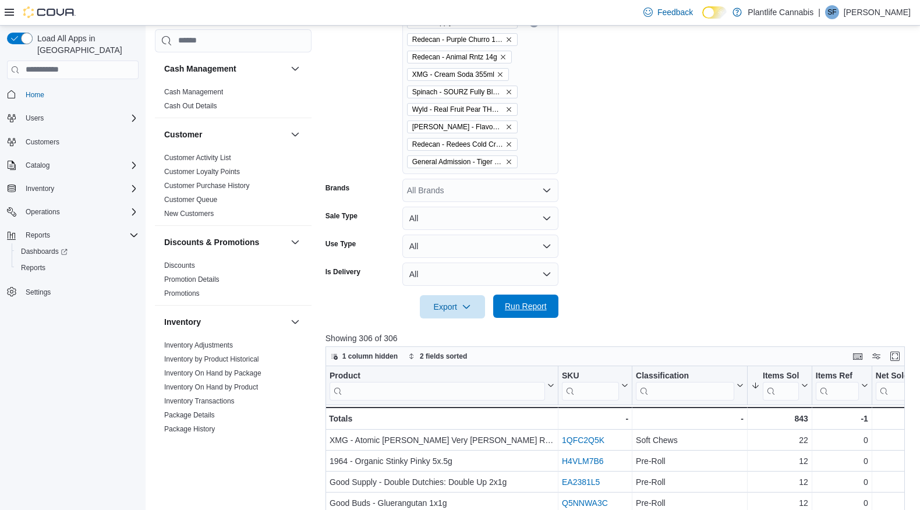  Describe the element at coordinates (43, 142) in the screenshot. I see `a: Customers` at that location.